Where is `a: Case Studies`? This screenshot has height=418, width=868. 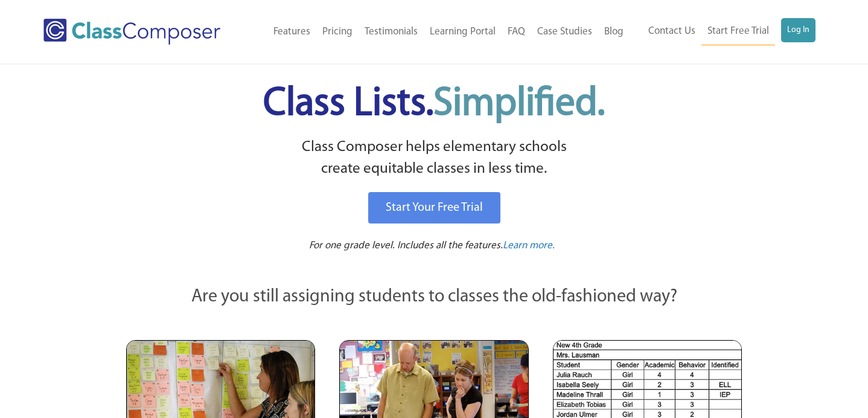 a: Case Studies is located at coordinates (565, 32).